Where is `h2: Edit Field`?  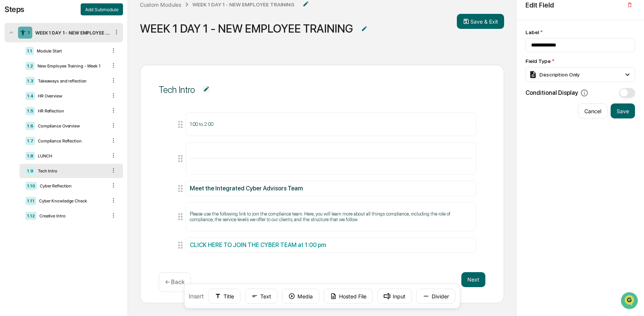 h2: Edit Field is located at coordinates (540, 5).